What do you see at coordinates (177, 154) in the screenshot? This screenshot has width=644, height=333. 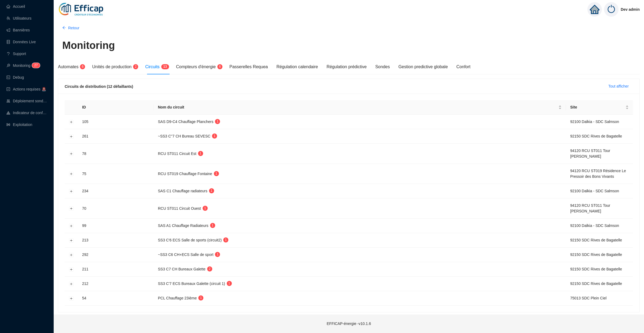 I see `span: RCU ST011 Circuit Est` at bounding box center [177, 154].